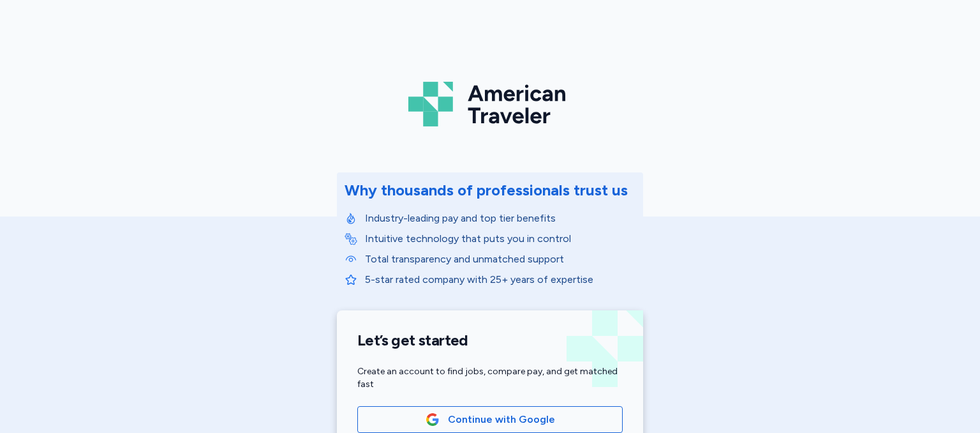 This screenshot has width=980, height=433. What do you see at coordinates (486, 190) in the screenshot?
I see `div: Why thousands of professionals trust us` at bounding box center [486, 190].